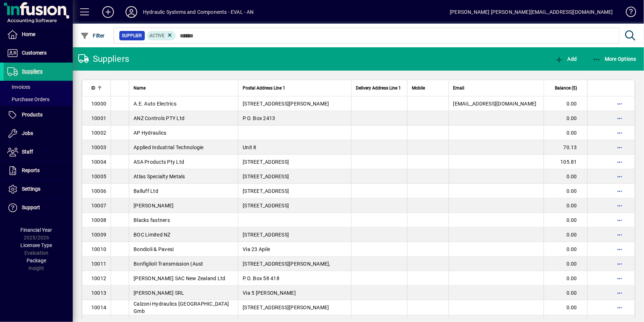  Describe the element at coordinates (32, 71) in the screenshot. I see `span: Suppliers` at that location.